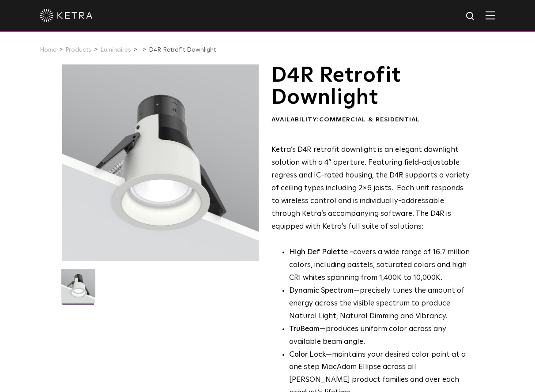  I want to click on strong: Dynamic Spectrum, so click(322, 291).